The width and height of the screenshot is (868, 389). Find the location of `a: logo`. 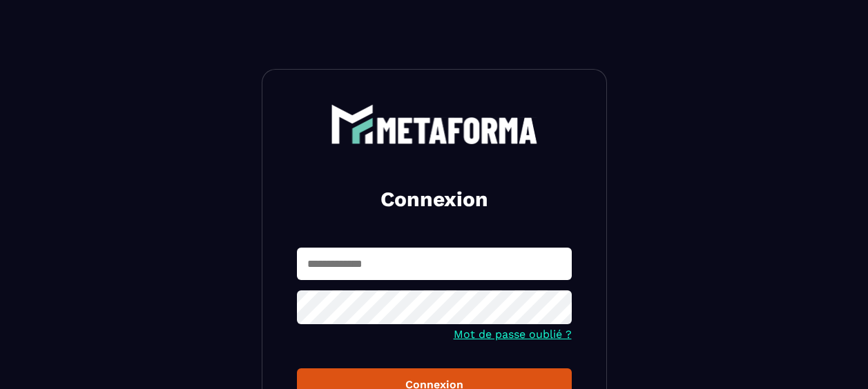

a: logo is located at coordinates (434, 124).